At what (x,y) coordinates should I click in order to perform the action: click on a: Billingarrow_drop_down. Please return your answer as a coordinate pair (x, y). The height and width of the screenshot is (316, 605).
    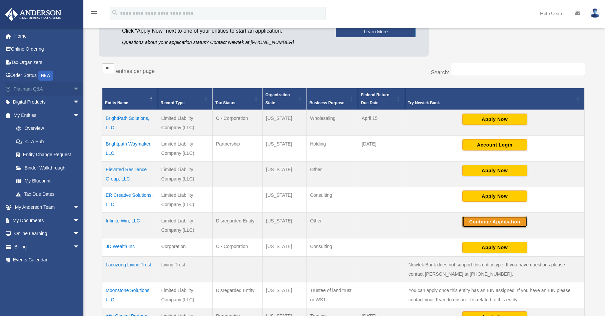
    Looking at the image, I should click on (47, 247).